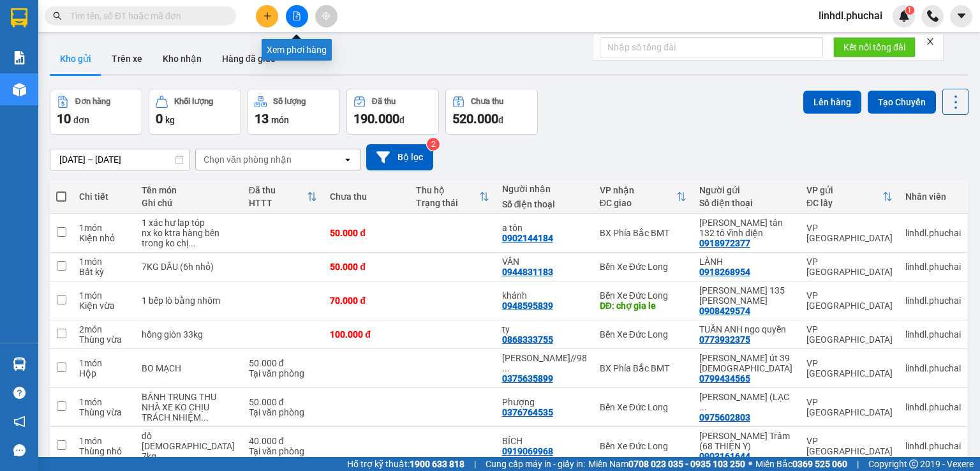  I want to click on button: Kho nhận, so click(182, 59).